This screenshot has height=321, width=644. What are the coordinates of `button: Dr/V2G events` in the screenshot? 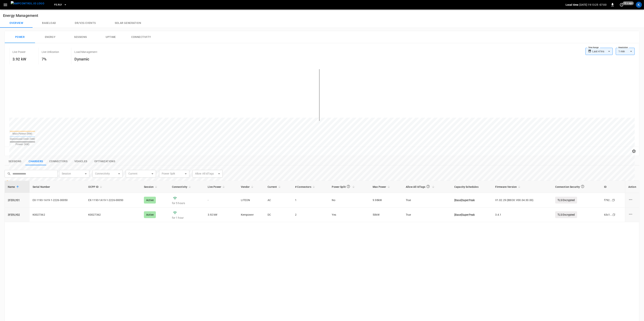 It's located at (85, 23).